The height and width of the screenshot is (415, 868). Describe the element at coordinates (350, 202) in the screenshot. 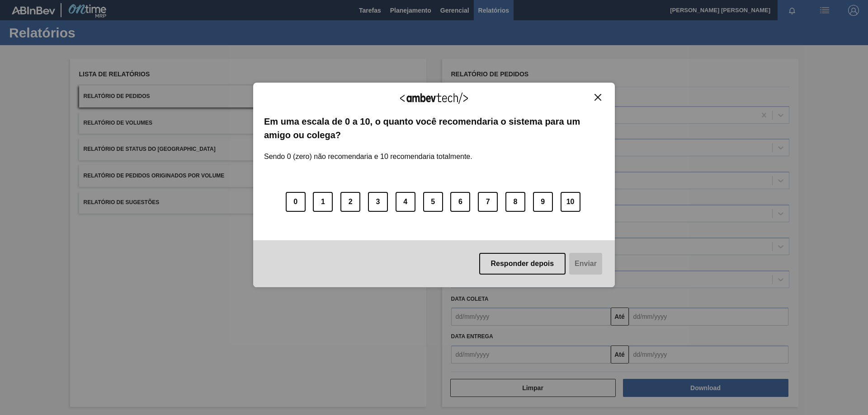

I see `button: 2` at that location.